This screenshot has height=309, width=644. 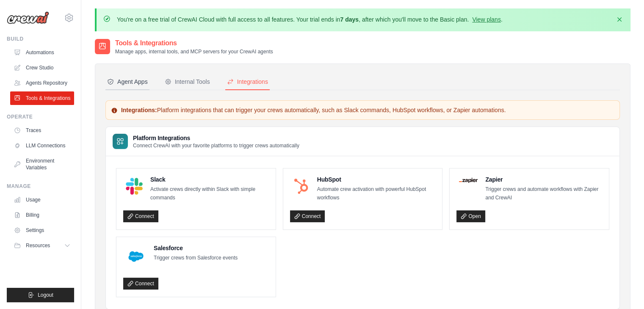 What do you see at coordinates (40, 186) in the screenshot?
I see `div: Manage` at bounding box center [40, 186].